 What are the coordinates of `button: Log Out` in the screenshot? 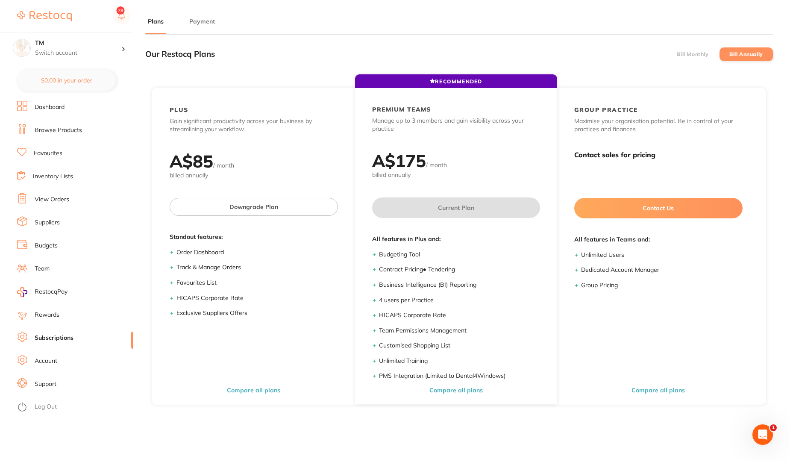 It's located at (73, 407).